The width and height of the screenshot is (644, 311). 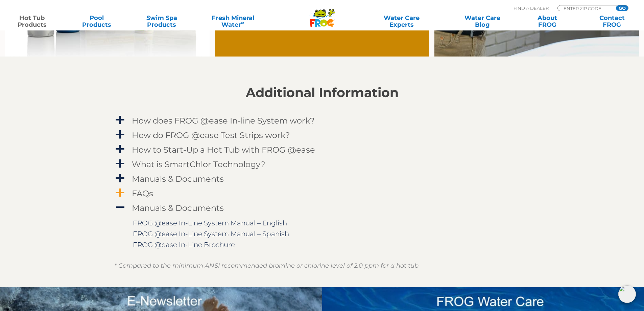 I want to click on a: a How does FROG @ease In-line System work?, so click(x=322, y=121).